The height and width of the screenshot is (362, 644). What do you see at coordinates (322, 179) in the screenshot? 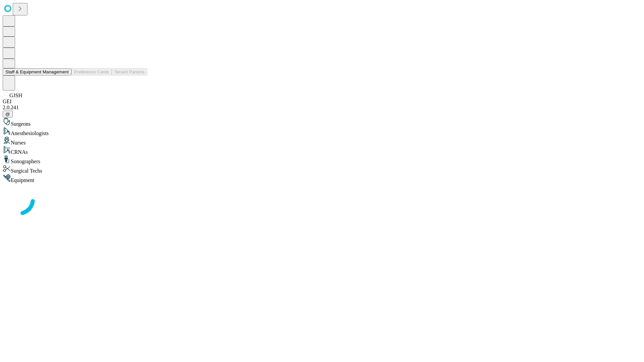
I see `div: Equipment` at bounding box center [322, 179].